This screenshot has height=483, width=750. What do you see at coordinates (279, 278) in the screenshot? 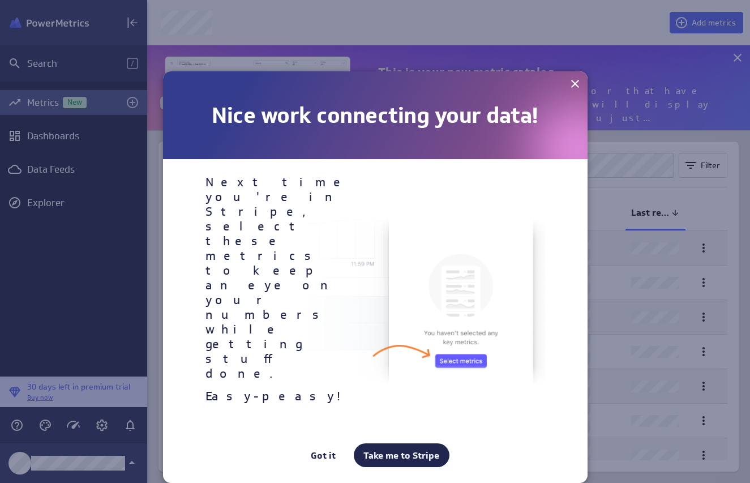
I see `p: Next time you're in Stripe, select these metrics to keep an eye on your numbers while getting stu...` at bounding box center [279, 278].